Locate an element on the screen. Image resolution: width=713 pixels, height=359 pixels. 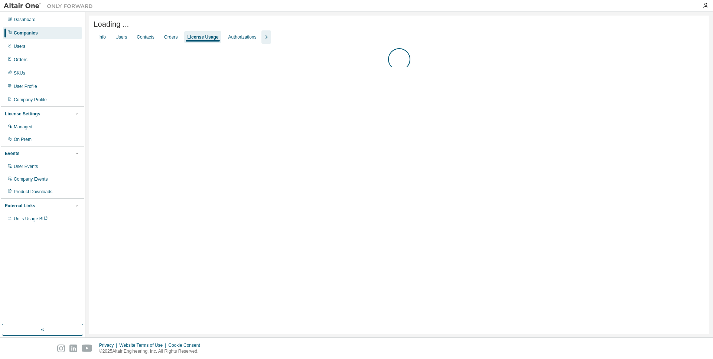
div: Cookie Consent is located at coordinates (186, 346).